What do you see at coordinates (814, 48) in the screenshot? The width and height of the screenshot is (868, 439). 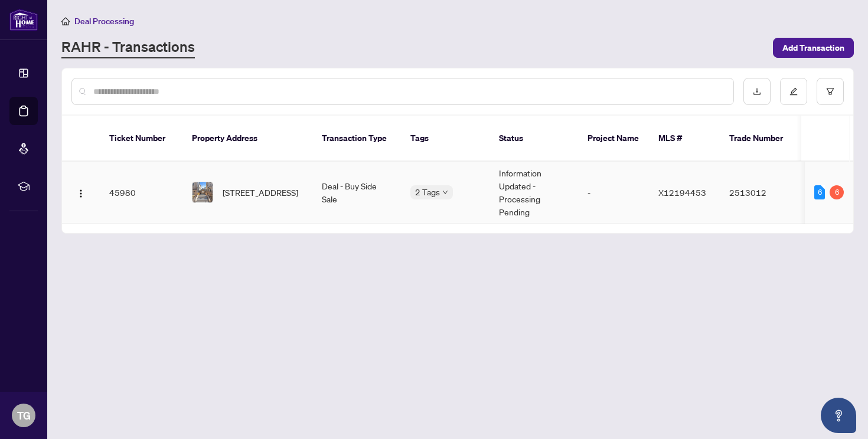 I see `span: Add Transaction` at bounding box center [814, 48].